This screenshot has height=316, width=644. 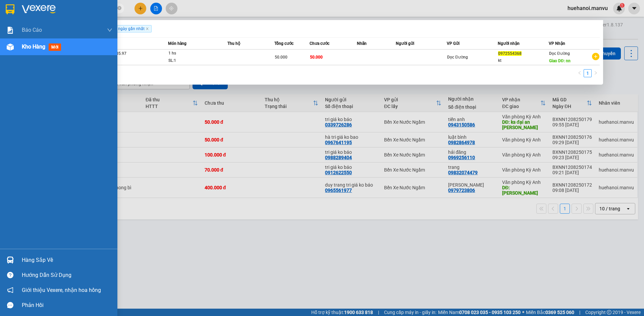 What do you see at coordinates (405, 44) in the screenshot?
I see `span: Người gửi` at bounding box center [405, 44].